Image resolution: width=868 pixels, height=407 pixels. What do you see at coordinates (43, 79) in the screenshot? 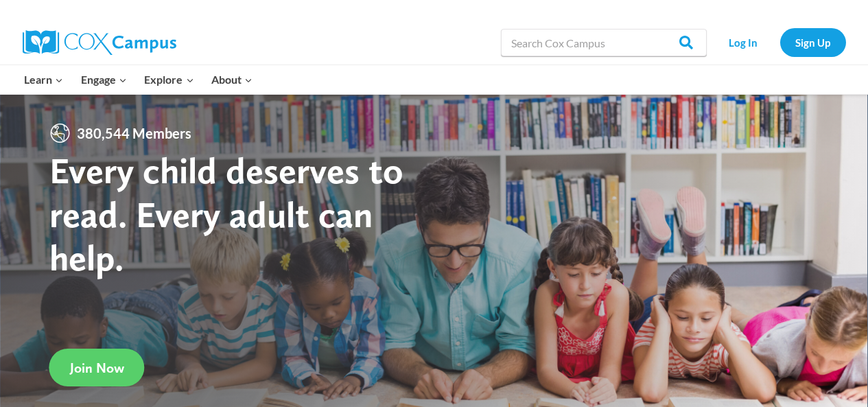
I see `span: Learn` at bounding box center [43, 79].